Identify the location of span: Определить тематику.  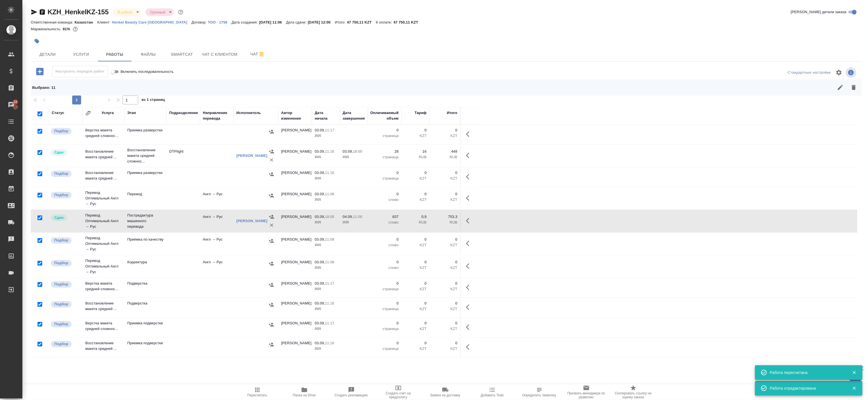
(539, 395).